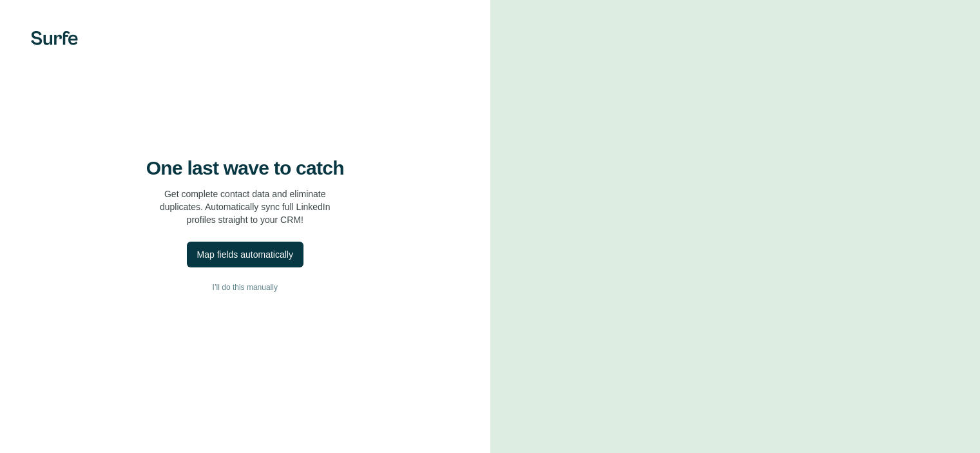  I want to click on p: Get complete contact data and eliminate duplicates. Automatically sync full LinkedIn profiles str..., so click(245, 207).